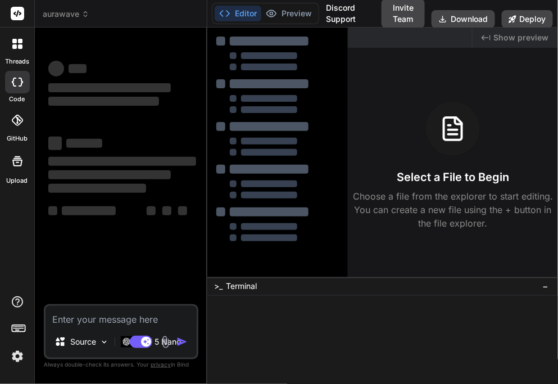 The height and width of the screenshot is (384, 558). Describe the element at coordinates (521, 38) in the screenshot. I see `span: Show preview` at that location.